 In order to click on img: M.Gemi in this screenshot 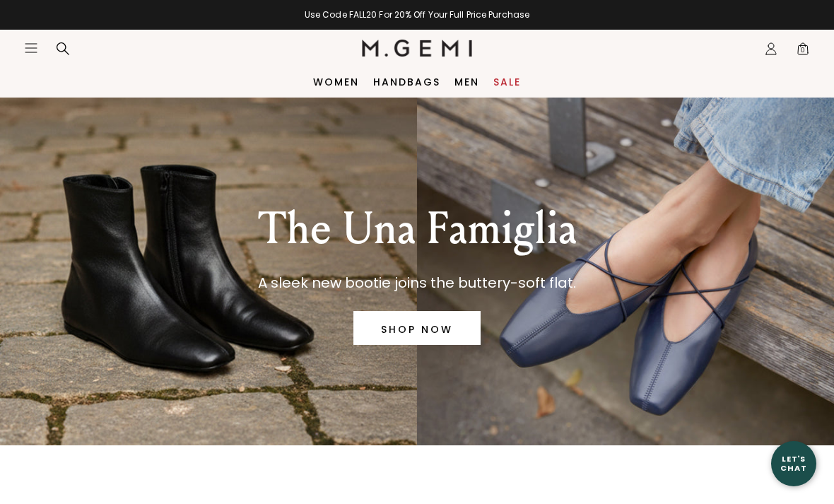, I will do `click(417, 48)`.